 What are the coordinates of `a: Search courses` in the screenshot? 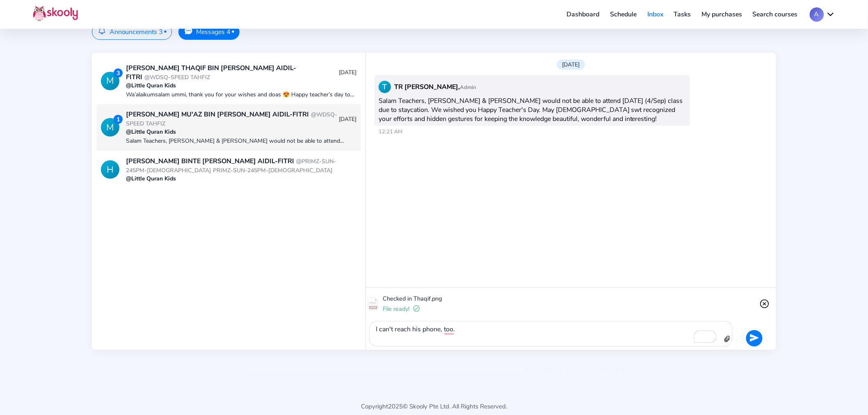 It's located at (775, 14).